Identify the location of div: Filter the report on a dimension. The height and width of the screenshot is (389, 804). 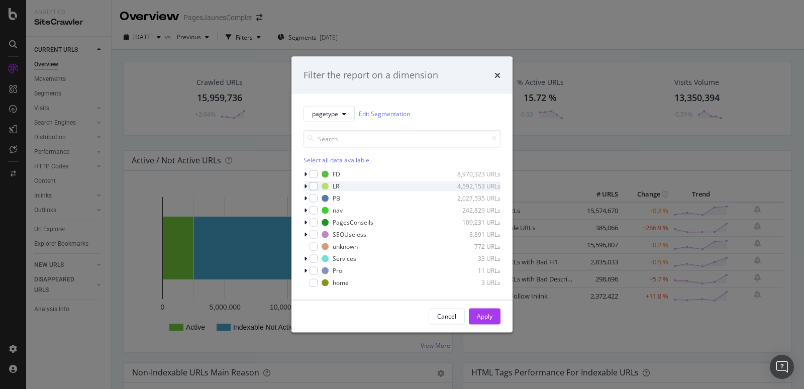
(371, 75).